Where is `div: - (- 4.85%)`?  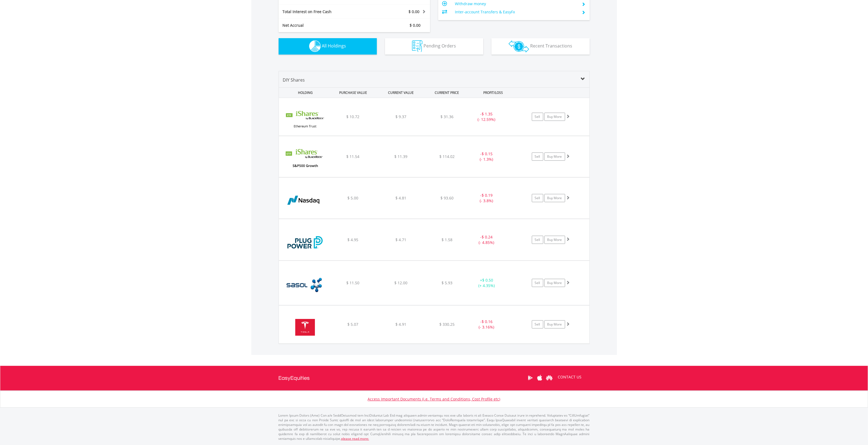
div: - (- 4.85%) is located at coordinates (487, 240).